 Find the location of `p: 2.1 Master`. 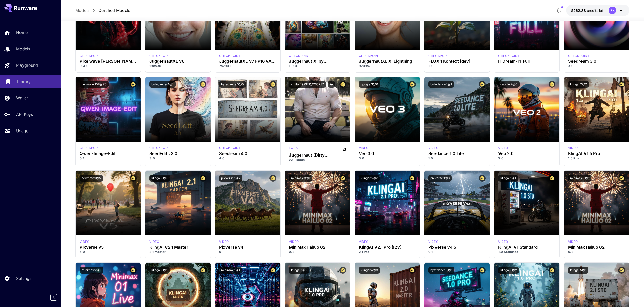

p: 2.1 Master is located at coordinates (178, 252).